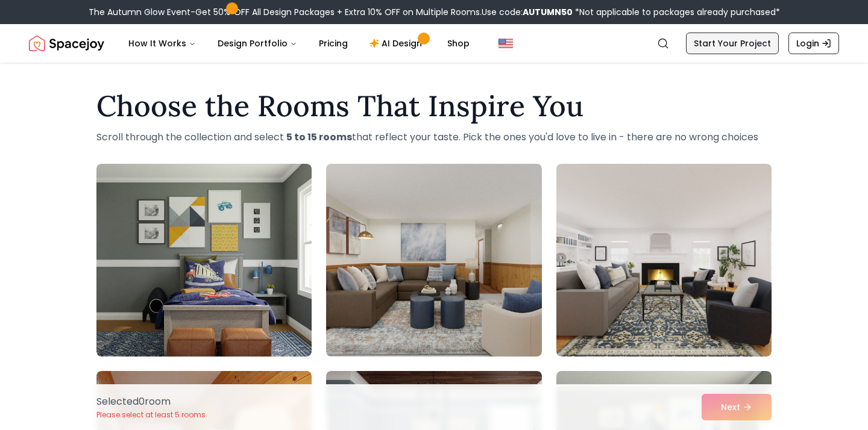 This screenshot has height=430, width=868. Describe the element at coordinates (334, 43) in the screenshot. I see `a: Pricing` at that location.